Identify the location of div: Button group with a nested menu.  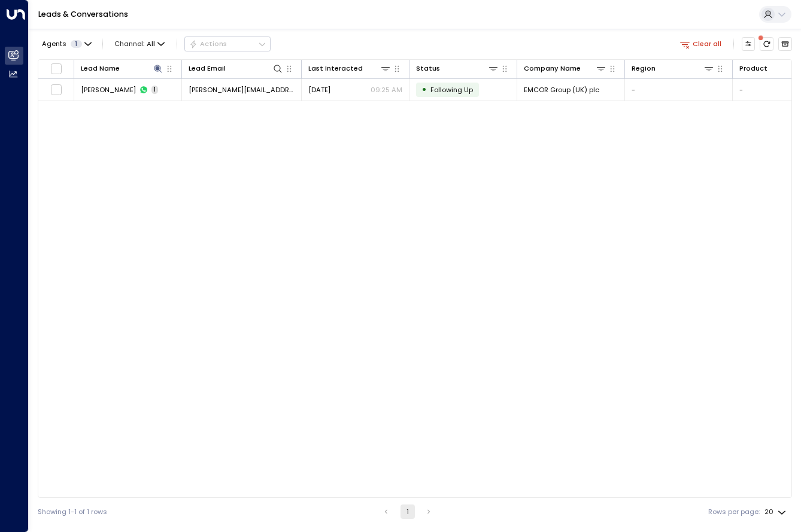
(227, 44).